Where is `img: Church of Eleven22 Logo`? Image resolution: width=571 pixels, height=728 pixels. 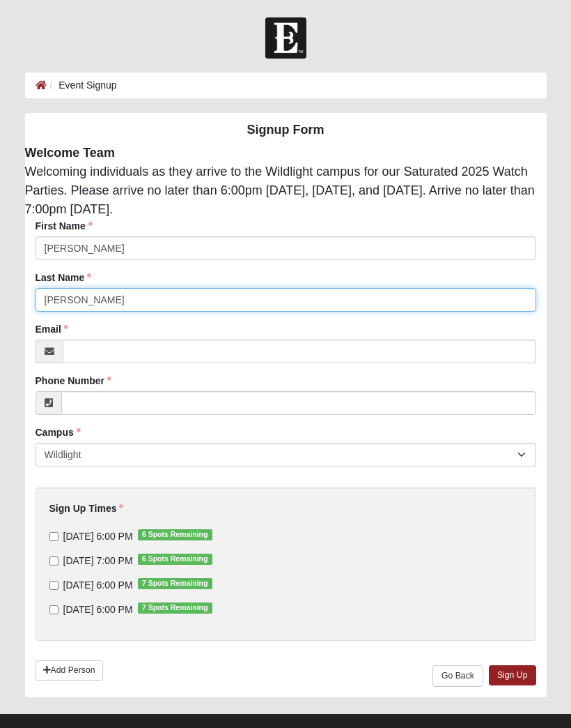 img: Church of Eleven22 Logo is located at coordinates (286, 38).